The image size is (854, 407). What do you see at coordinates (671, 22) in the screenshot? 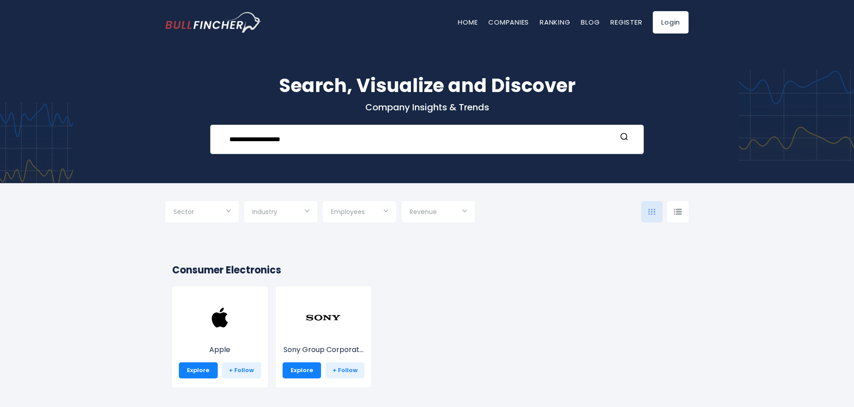
I see `a: Login` at bounding box center [671, 22].